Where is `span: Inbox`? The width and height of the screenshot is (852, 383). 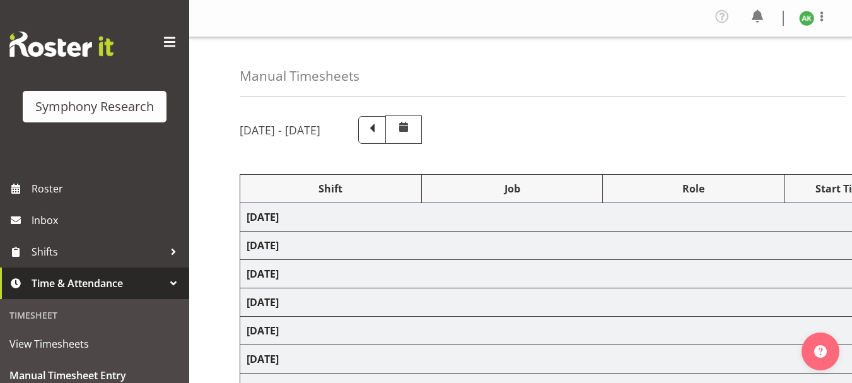
span: Inbox is located at coordinates (107, 220).